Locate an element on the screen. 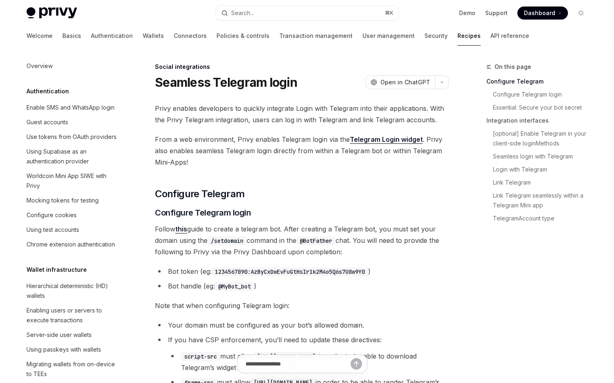 This screenshot has height=383, width=614. code: script-src is located at coordinates (200, 357).